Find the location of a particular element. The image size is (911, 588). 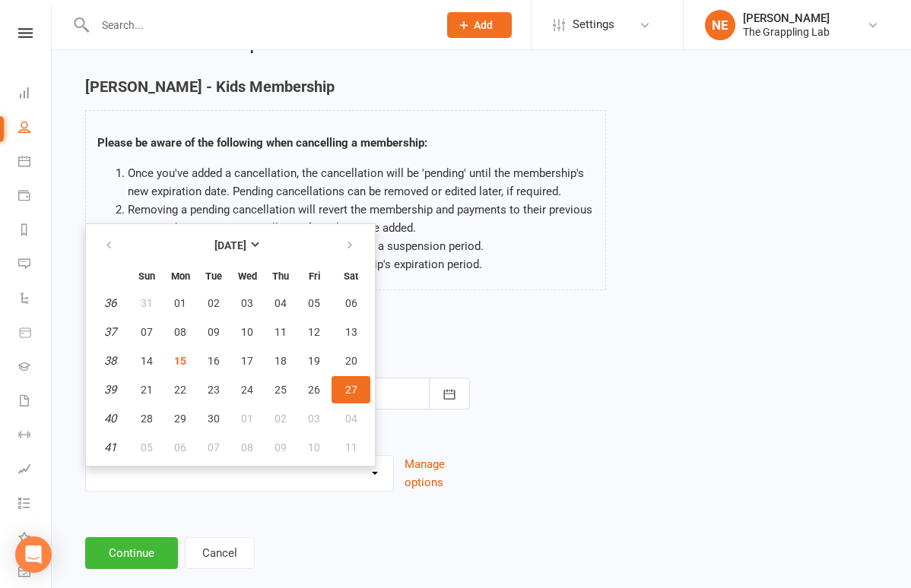

small: Saturday is located at coordinates (350, 276).